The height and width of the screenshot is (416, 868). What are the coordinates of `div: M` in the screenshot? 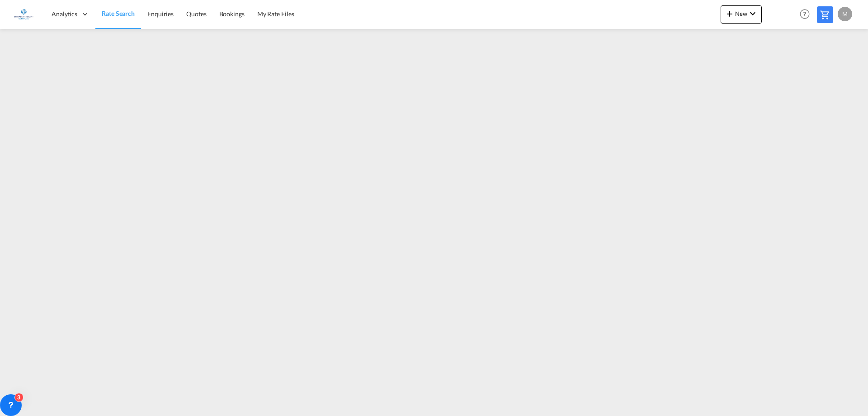 It's located at (845, 14).